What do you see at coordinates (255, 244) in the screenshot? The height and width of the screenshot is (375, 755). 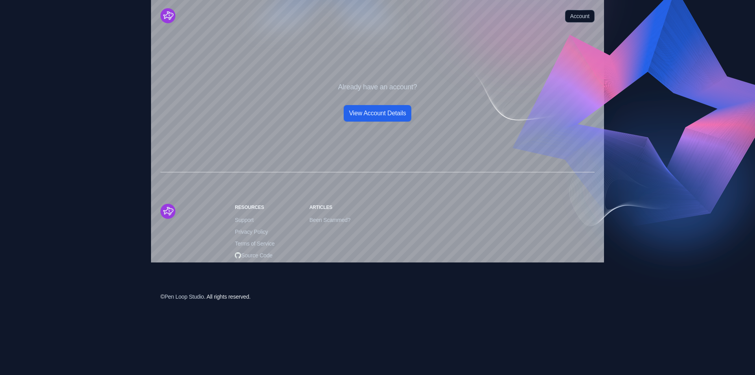 I see `a: Terms of Service` at bounding box center [255, 244].